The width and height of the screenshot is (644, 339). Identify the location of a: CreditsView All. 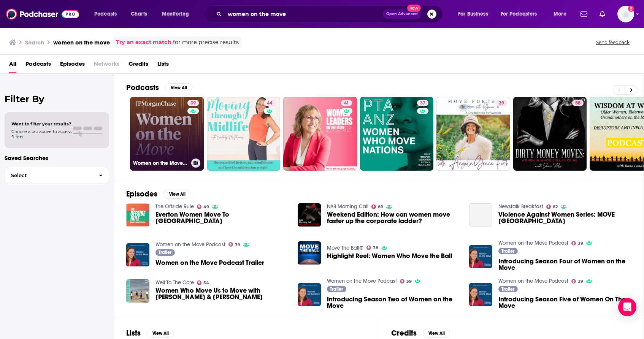
(420, 333).